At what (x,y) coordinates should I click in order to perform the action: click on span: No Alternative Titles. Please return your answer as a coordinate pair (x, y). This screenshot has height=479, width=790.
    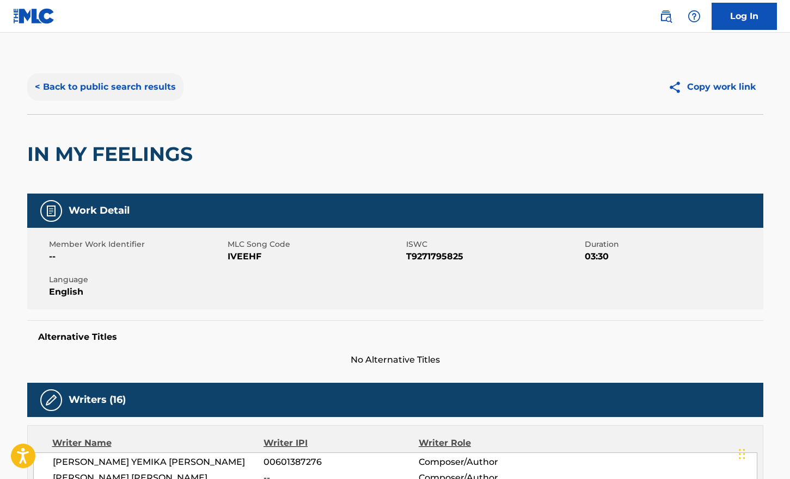
    Looking at the image, I should click on (395, 360).